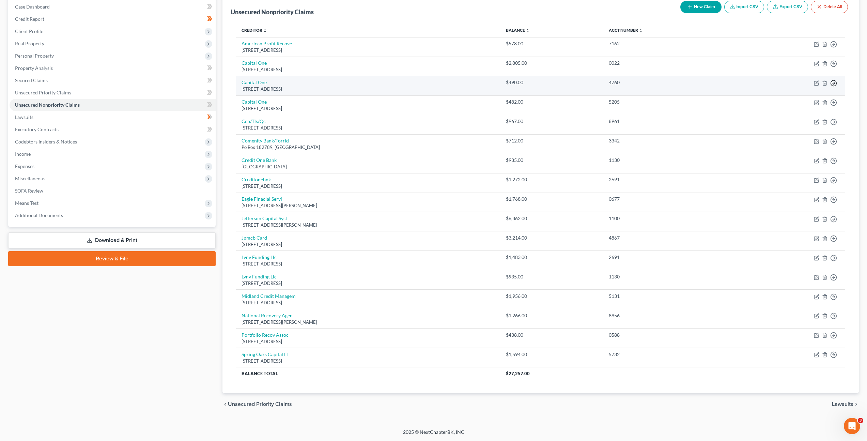 The height and width of the screenshot is (441, 867). Describe the element at coordinates (265, 140) in the screenshot. I see `a: Comenity Bank/Torrid` at that location.